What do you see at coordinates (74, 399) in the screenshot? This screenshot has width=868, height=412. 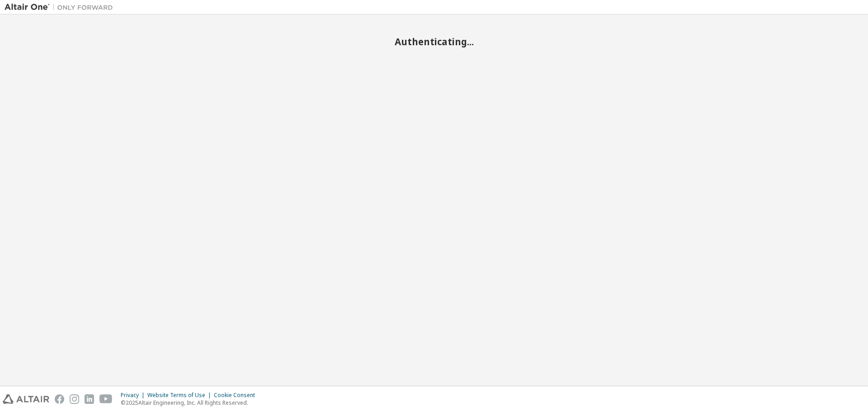 I see `img: instagram.svg` at bounding box center [74, 399].